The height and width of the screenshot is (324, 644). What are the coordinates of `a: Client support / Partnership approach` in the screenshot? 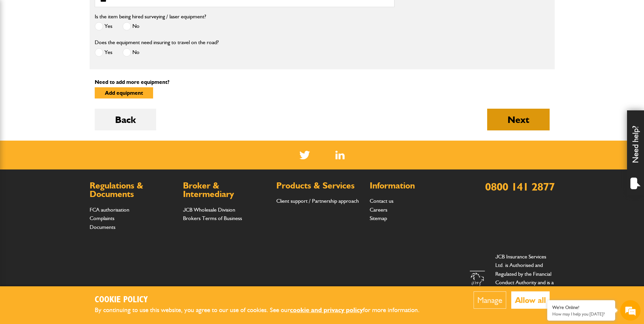 It's located at (317, 201).